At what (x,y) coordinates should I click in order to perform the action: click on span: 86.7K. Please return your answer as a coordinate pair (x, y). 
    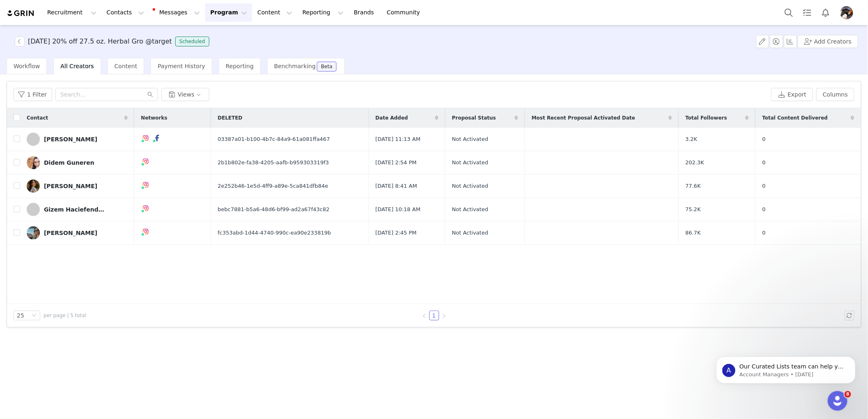
    Looking at the image, I should click on (693, 233).